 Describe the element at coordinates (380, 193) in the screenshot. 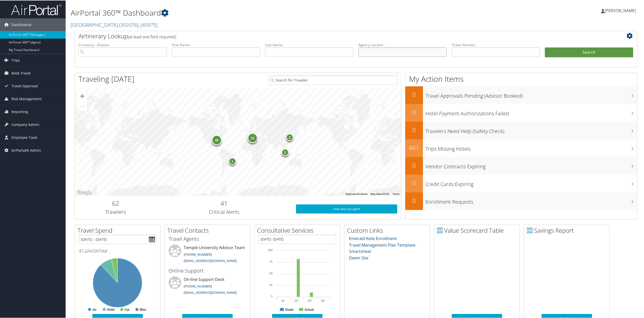

I see `span: Map data ©2025` at that location.